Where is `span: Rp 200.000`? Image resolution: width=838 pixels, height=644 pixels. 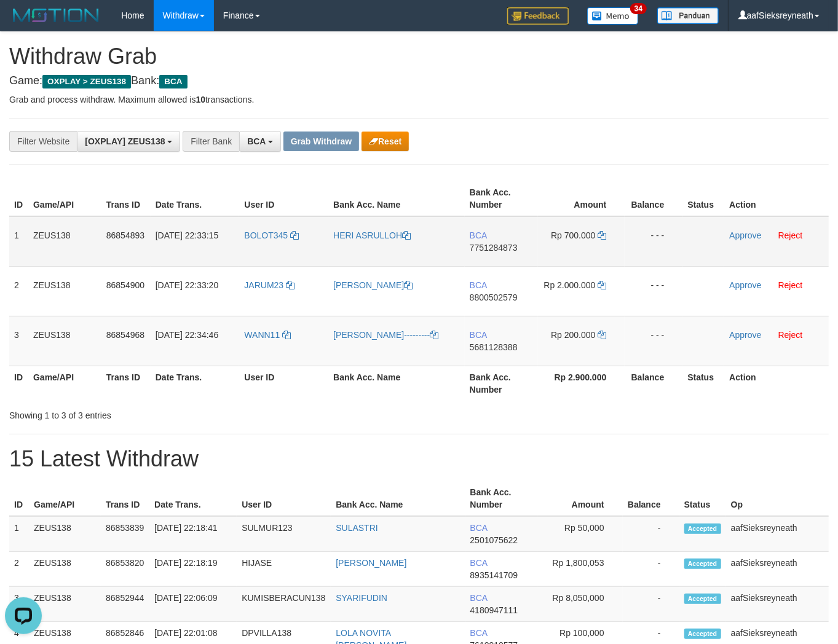
span: Rp 200.000 is located at coordinates (573, 335).